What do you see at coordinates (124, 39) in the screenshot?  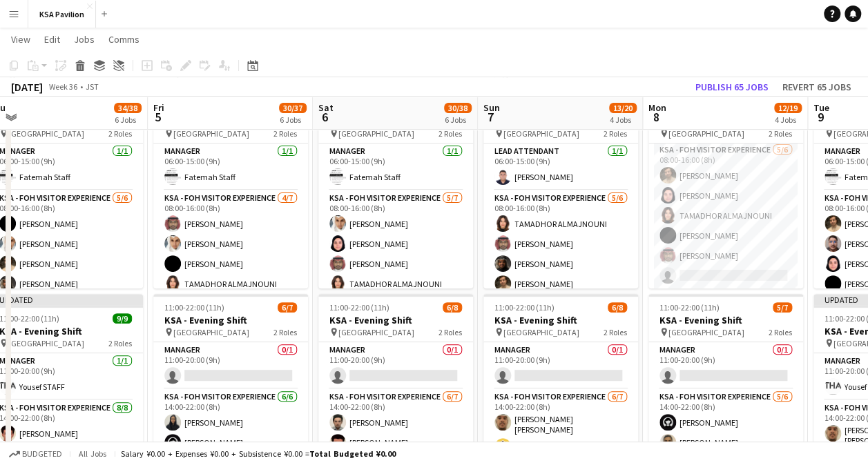 I see `a: Comms` at bounding box center [124, 39].